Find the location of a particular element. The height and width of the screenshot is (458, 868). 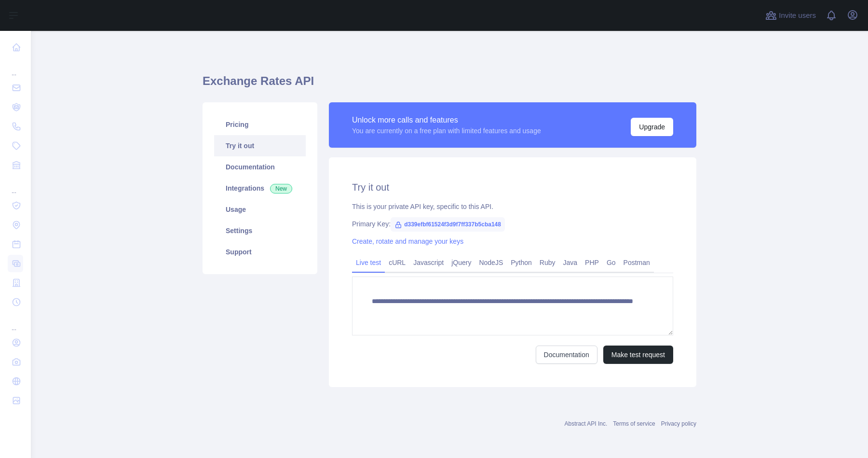

div: Unlock more calls and features is located at coordinates (447, 120).